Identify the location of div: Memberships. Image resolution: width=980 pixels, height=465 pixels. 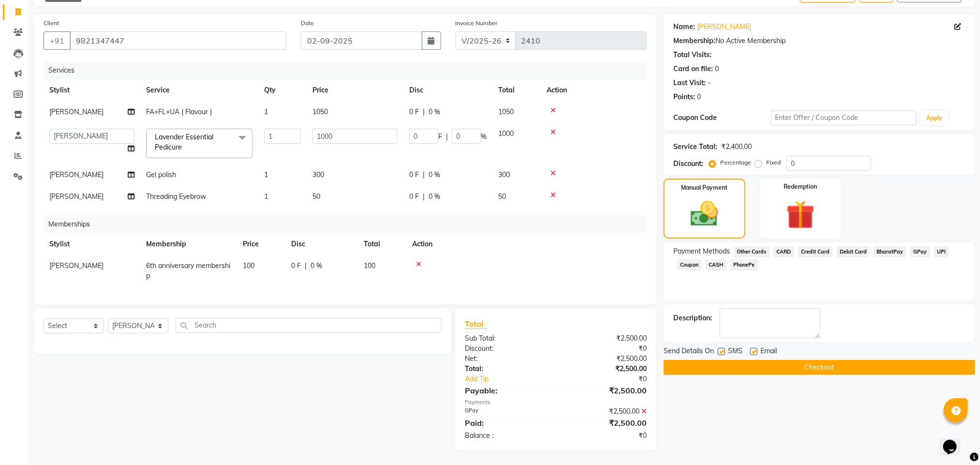
(349, 224).